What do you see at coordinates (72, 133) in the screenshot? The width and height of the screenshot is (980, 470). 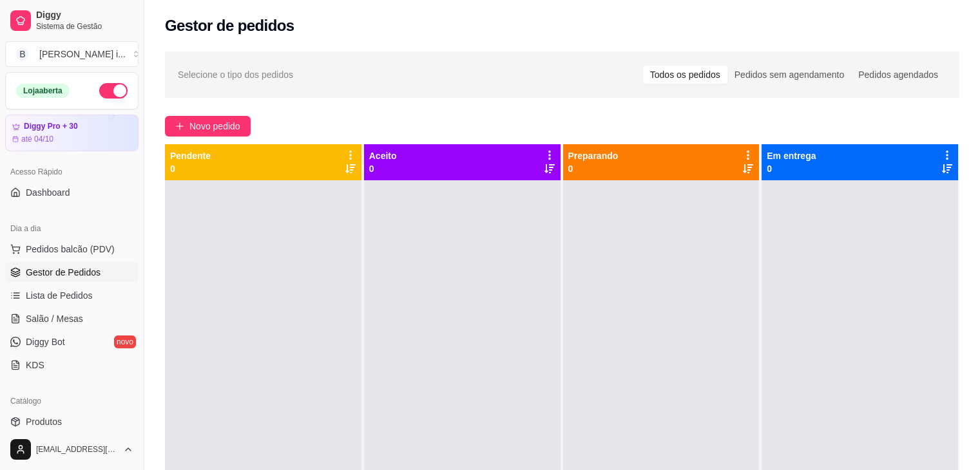 I see `a: Diggy Pro + 30até 04/10` at bounding box center [72, 133].